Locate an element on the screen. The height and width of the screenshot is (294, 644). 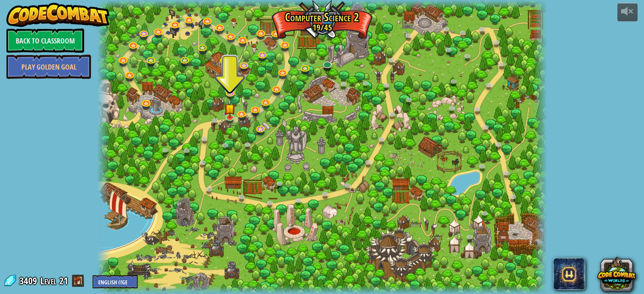
button: Adjust volume is located at coordinates (627, 12).